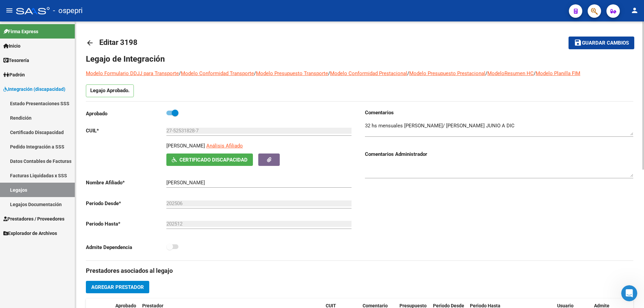 This screenshot has height=308, width=644. I want to click on span: Análisis Afiliado, so click(224, 146).